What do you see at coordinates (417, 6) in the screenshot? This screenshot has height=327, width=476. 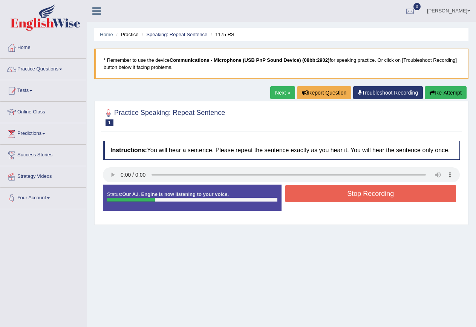 I see `span: 0` at bounding box center [417, 6].